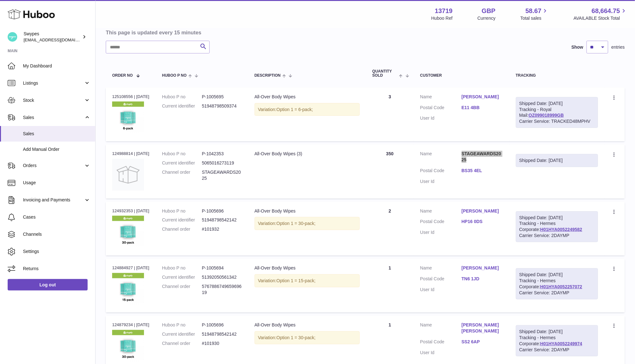  Describe the element at coordinates (618, 47) in the screenshot. I see `span: entries` at that location.